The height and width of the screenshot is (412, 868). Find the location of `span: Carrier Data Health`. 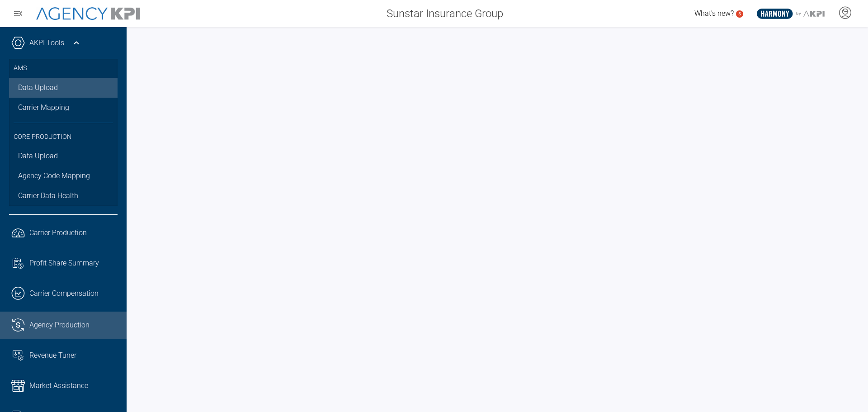

span: Carrier Data Health is located at coordinates (48, 196).